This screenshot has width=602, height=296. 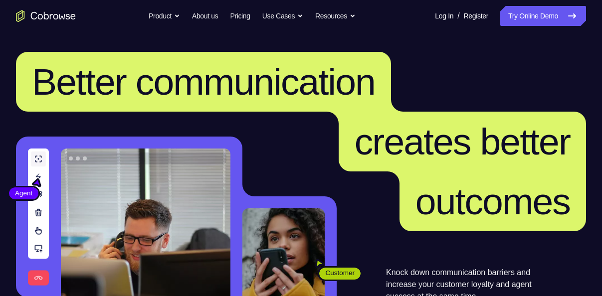 What do you see at coordinates (335, 16) in the screenshot?
I see `button: Resources` at bounding box center [335, 16].